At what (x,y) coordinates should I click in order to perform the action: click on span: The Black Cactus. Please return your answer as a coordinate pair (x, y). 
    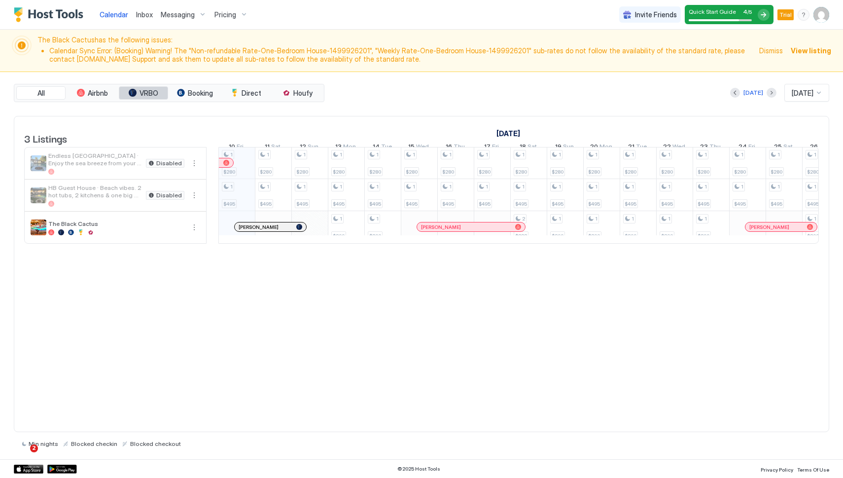
    Looking at the image, I should click on (116, 223).